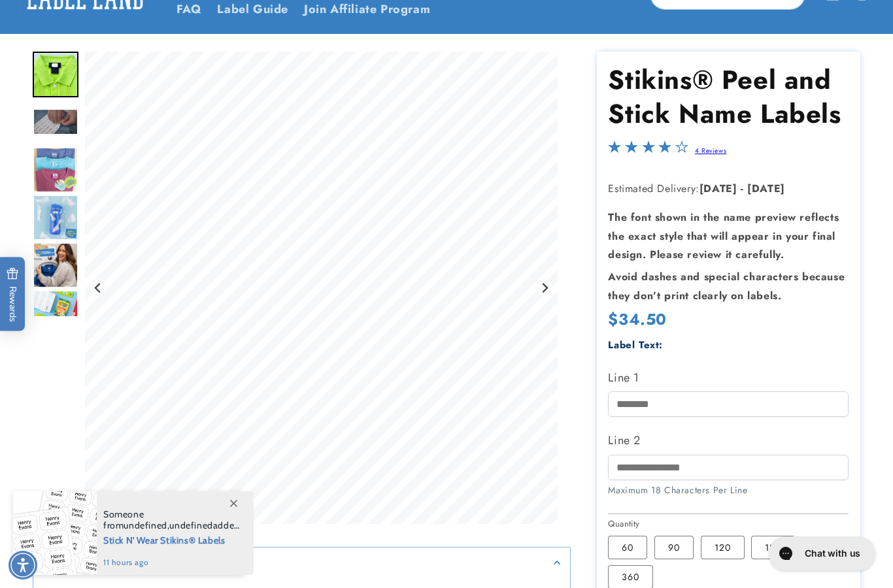 The width and height of the screenshot is (893, 588). I want to click on span: Join Affiliate Program, so click(367, 9).